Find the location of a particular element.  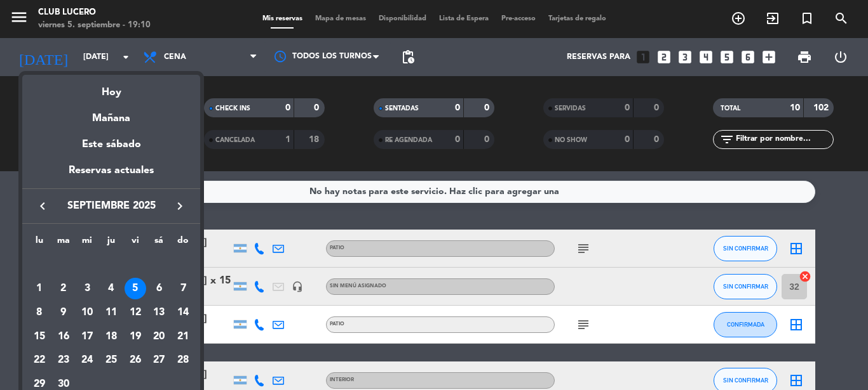

td: 14 de septiembre de 2025 is located at coordinates (183, 313).